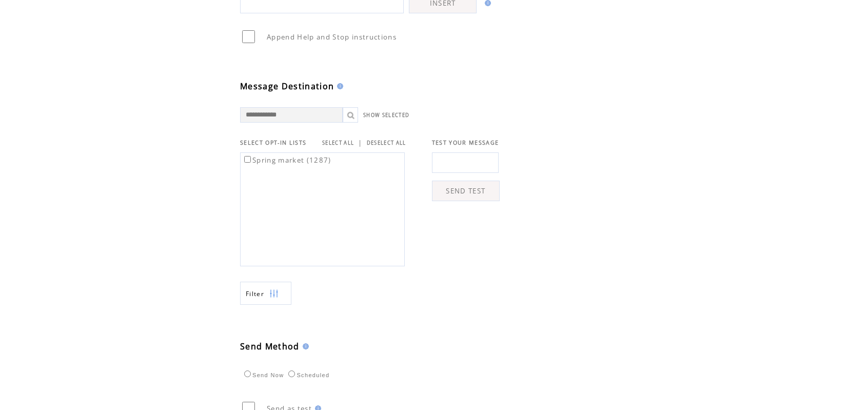  I want to click on span: Show filters, so click(255, 293).